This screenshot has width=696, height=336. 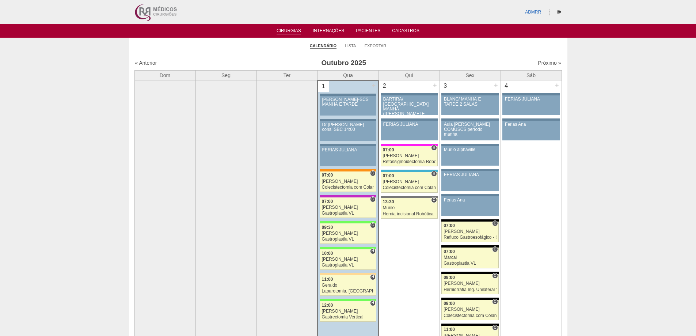 I want to click on div: 4, so click(x=506, y=86).